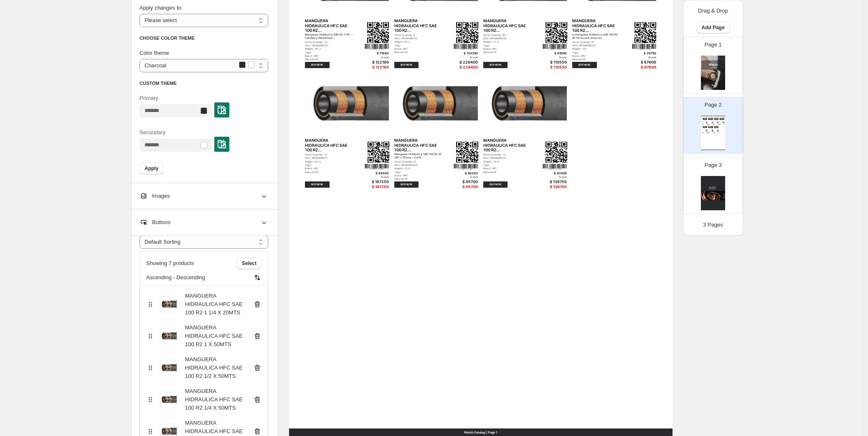 This screenshot has width=868, height=436. Describe the element at coordinates (713, 186) in the screenshot. I see `div: Page 3cover page` at that location.